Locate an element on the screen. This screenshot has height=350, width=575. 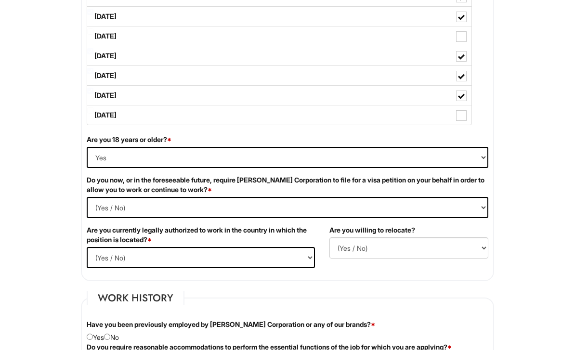
div: Yes No is located at coordinates (288, 331).